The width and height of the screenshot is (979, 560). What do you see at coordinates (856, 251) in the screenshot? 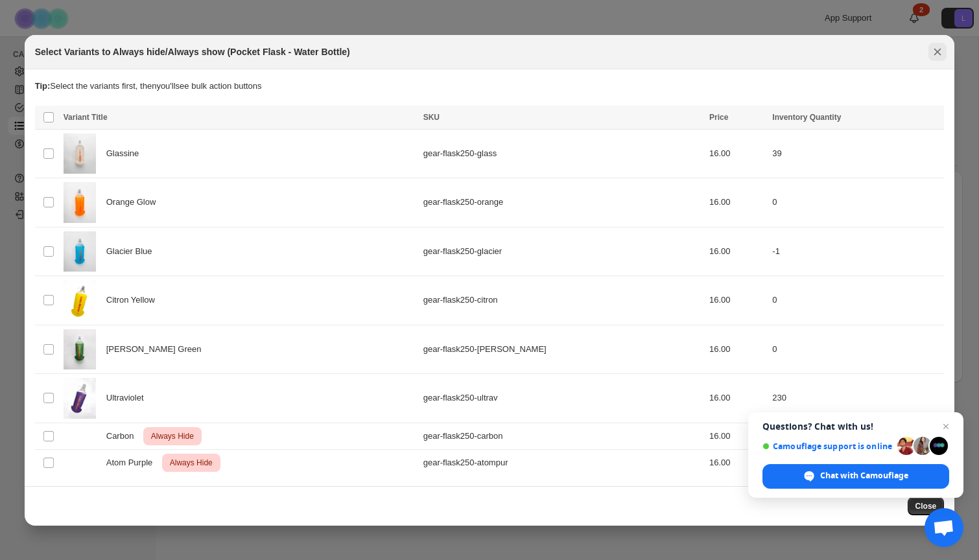
I see `td: -1` at bounding box center [856, 251].